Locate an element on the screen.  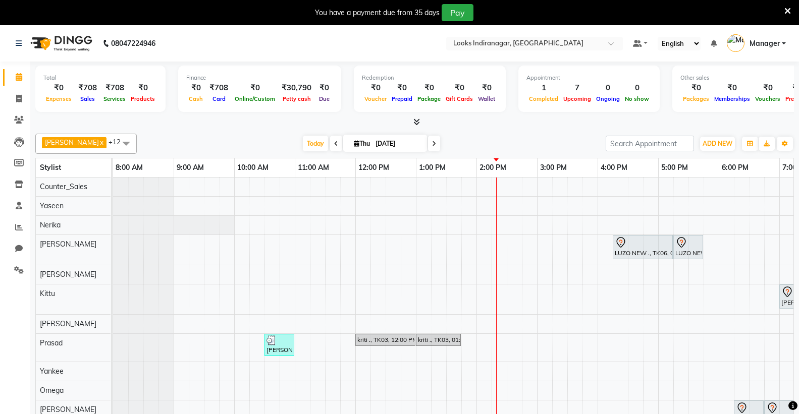
a: 8:00 AM is located at coordinates (129, 168).